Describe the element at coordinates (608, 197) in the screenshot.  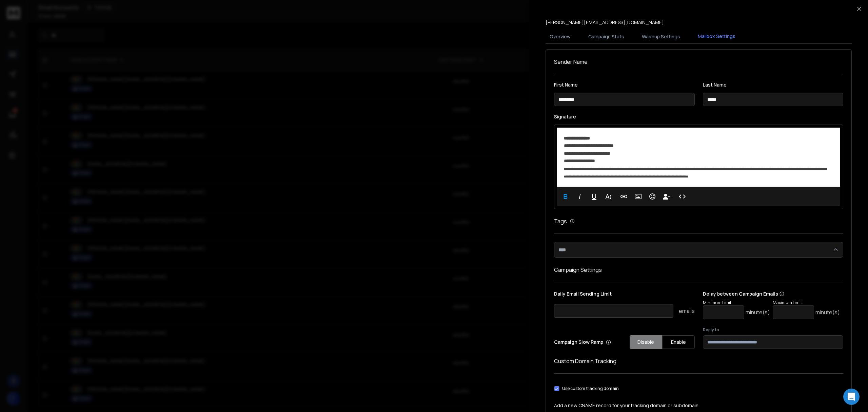
I see `button: More Text` at that location.